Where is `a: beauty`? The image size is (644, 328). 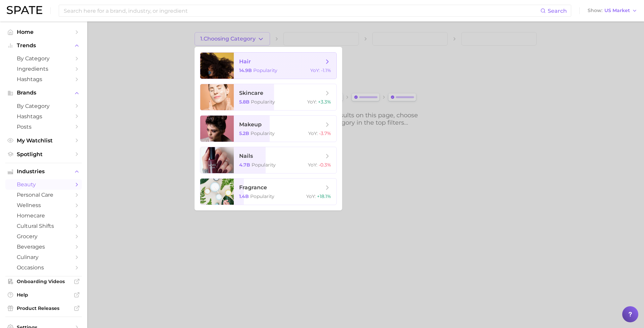
a: beauty is located at coordinates (44, 184).